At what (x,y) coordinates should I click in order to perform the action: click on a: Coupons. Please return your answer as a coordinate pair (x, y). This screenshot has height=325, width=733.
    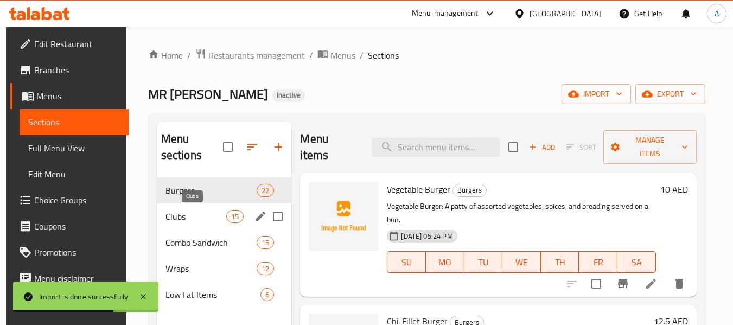
    Looking at the image, I should click on (69, 226).